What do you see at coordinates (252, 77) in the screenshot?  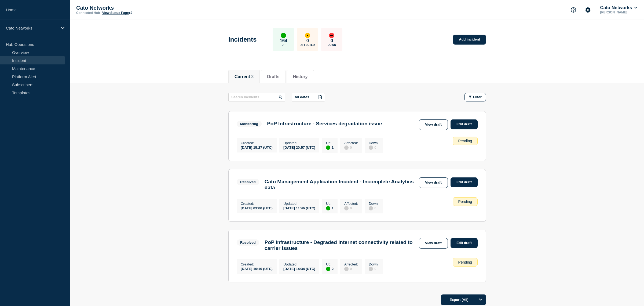 I see `span: 3` at bounding box center [252, 77].